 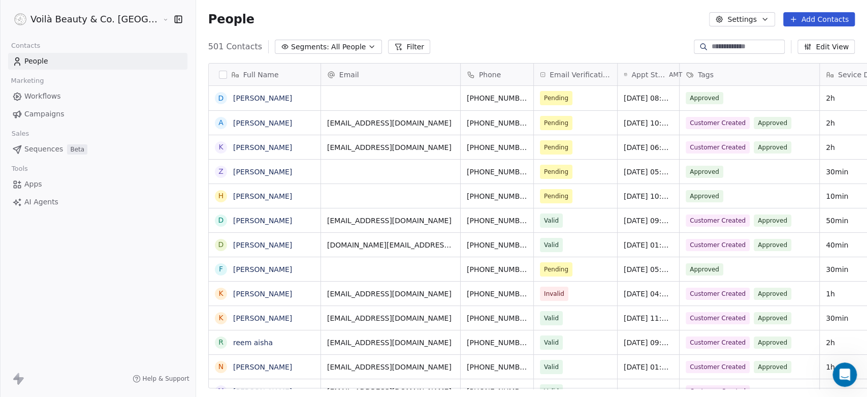 I want to click on span: Help & Support, so click(x=166, y=378).